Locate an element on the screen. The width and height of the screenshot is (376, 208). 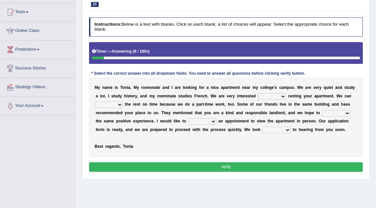
b: v is located at coordinates (228, 96).